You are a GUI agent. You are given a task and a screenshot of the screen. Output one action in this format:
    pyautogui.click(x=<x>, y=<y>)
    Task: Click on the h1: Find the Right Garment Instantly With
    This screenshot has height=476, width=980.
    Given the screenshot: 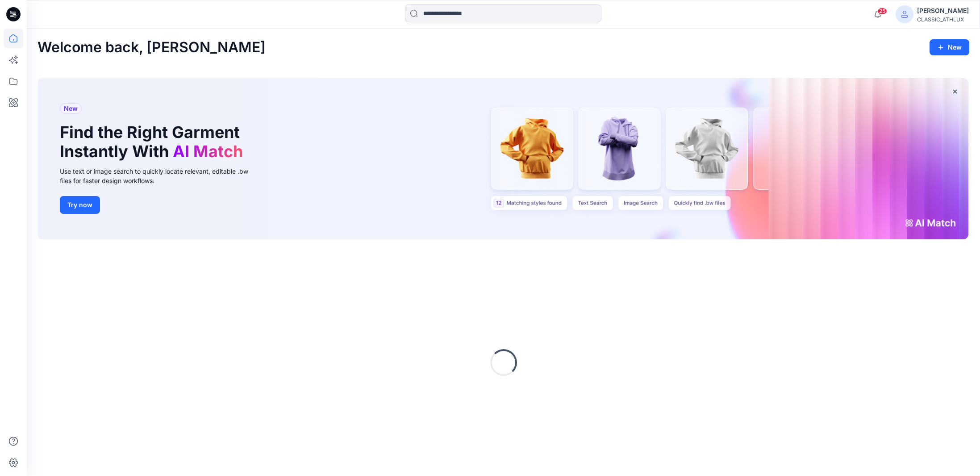 What is the action you would take?
    pyautogui.click(x=154, y=142)
    